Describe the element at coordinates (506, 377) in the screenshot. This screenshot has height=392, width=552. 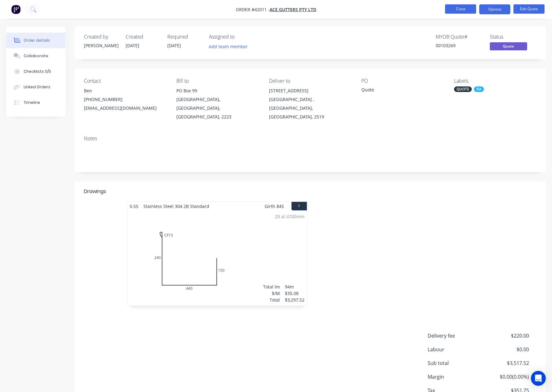
I see `span: $0.00 ( 0.00 %)` at that location.